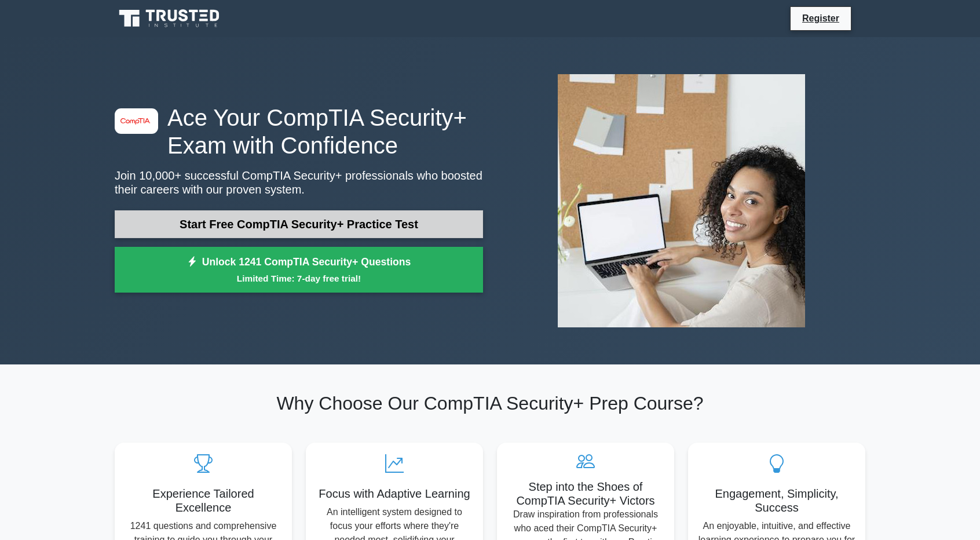 The width and height of the screenshot is (980, 540). I want to click on h1: Ace Your CompTIA Security+ Exam with Confidence, so click(299, 131).